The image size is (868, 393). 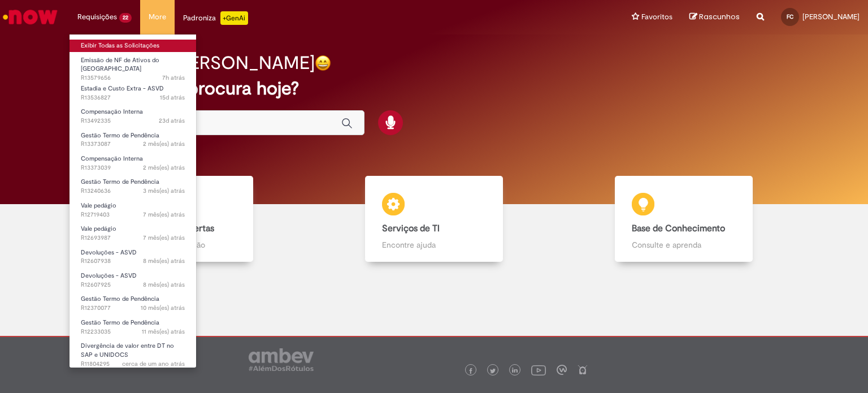 What do you see at coordinates (163, 331) in the screenshot?
I see `span: 11 mês(es) atrás` at bounding box center [163, 331].